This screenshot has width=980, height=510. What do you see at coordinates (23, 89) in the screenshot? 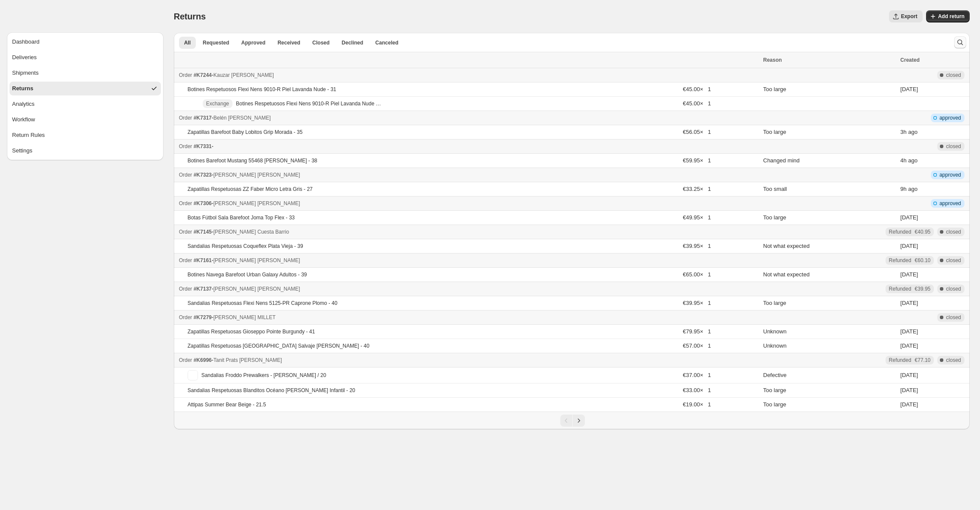
I see `span: Returns` at bounding box center [23, 89].